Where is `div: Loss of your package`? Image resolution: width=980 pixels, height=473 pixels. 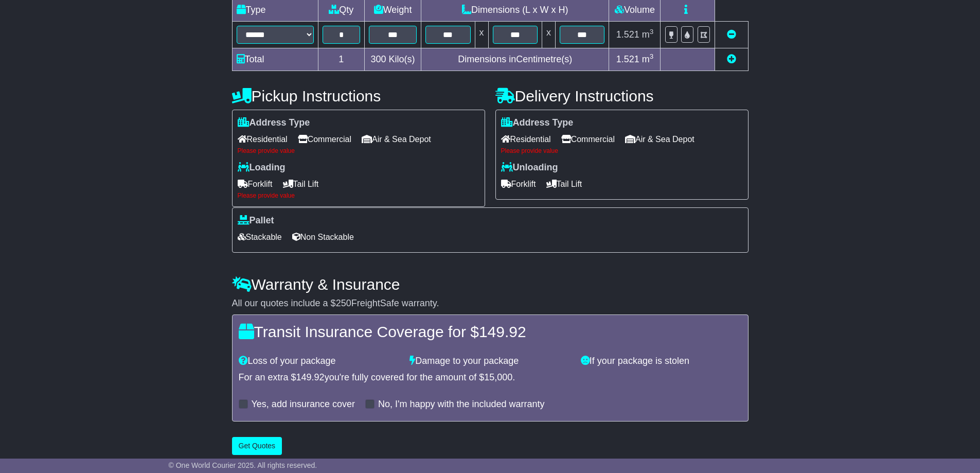 div: Loss of your package is located at coordinates (319, 361).